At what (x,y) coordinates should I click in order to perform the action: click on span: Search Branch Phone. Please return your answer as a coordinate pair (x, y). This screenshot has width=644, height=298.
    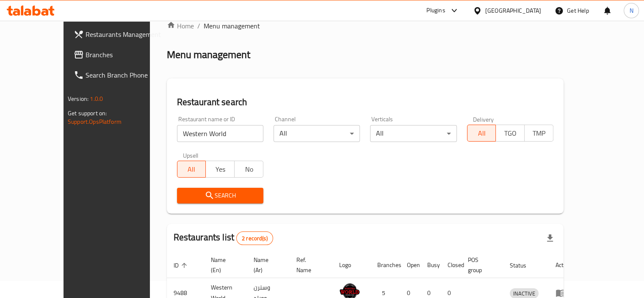
    Looking at the image, I should click on (125, 75).